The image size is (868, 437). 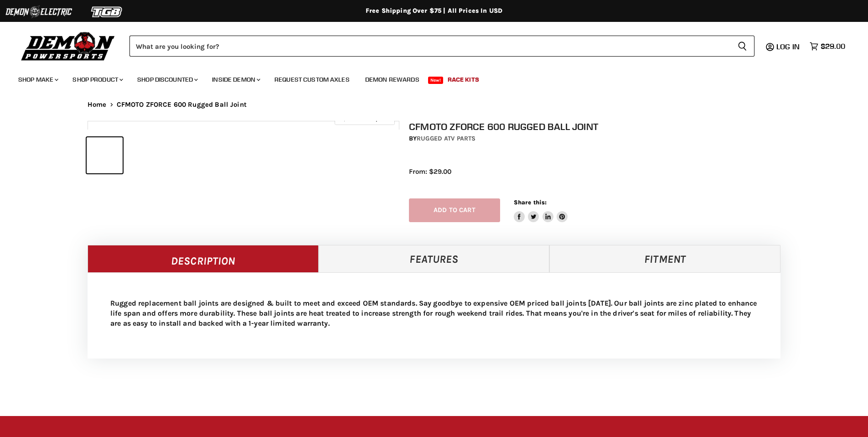 I want to click on a: Log in, so click(x=789, y=46).